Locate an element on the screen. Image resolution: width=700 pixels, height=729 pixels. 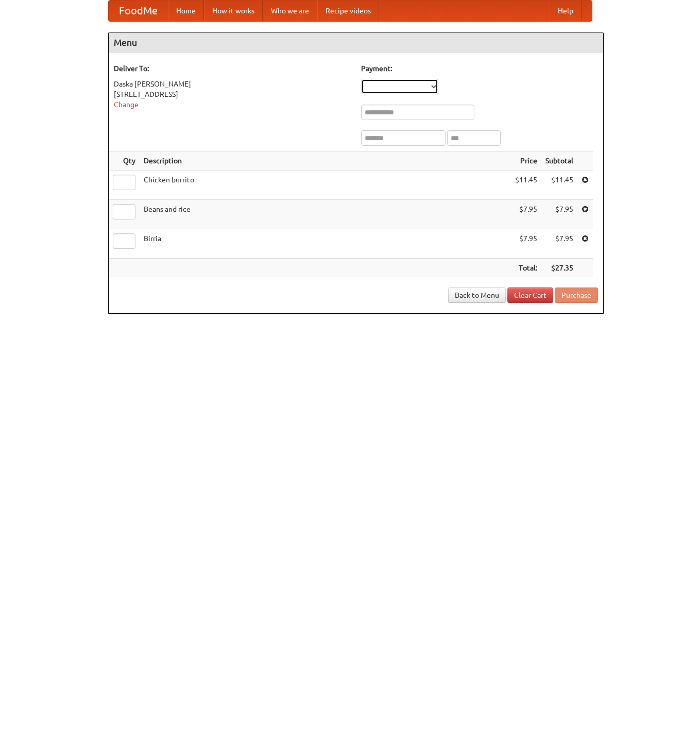
th: Total: is located at coordinates (526, 268).